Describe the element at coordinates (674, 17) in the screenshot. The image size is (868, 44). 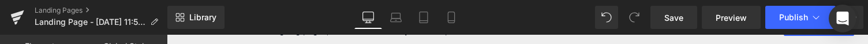
I see `span: Save` at that location.